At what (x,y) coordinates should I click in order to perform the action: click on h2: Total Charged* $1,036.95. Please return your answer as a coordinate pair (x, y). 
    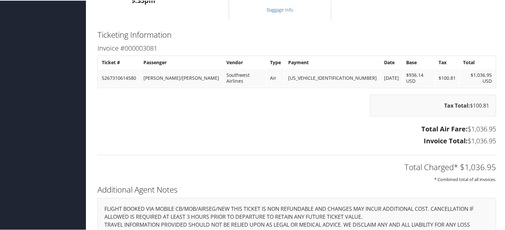
    Looking at the image, I should click on (297, 166).